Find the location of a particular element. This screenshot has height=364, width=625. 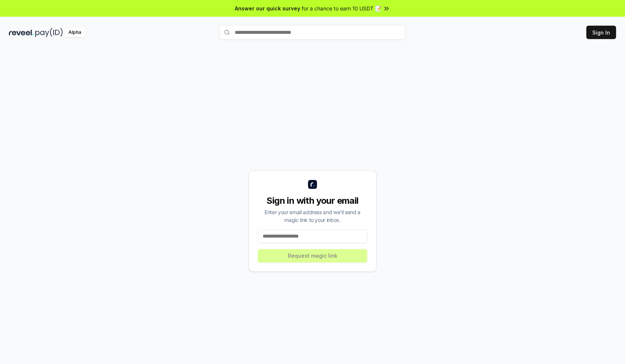

div: Sign in with your email is located at coordinates (312, 201).